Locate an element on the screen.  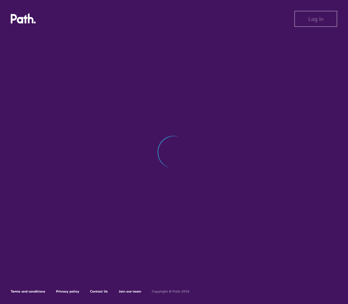
span: Log in is located at coordinates (316, 19).